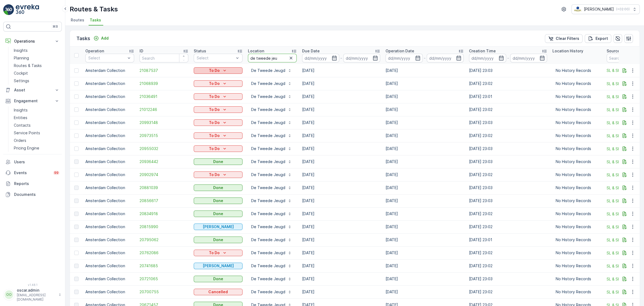  Describe the element at coordinates (164, 149) in the screenshot. I see `span: 20955032` at that location.